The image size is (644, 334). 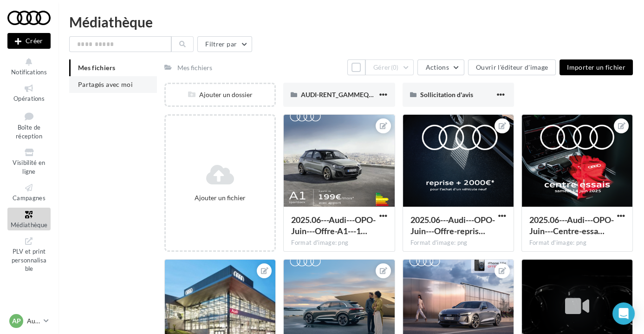 What do you see at coordinates (395, 67) in the screenshot?
I see `span: (0)` at bounding box center [395, 67].